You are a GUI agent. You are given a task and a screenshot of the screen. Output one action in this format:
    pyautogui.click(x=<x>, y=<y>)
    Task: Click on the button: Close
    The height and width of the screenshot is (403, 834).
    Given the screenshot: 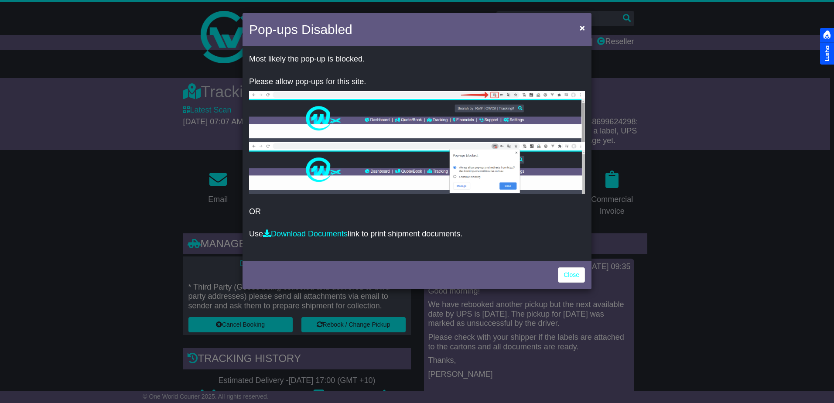 What is the action you would take?
    pyautogui.click(x=582, y=27)
    